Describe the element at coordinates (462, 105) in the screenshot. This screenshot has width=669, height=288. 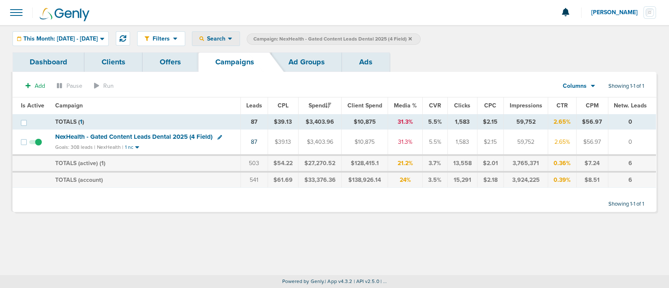
I see `span: Clicks` at that location.